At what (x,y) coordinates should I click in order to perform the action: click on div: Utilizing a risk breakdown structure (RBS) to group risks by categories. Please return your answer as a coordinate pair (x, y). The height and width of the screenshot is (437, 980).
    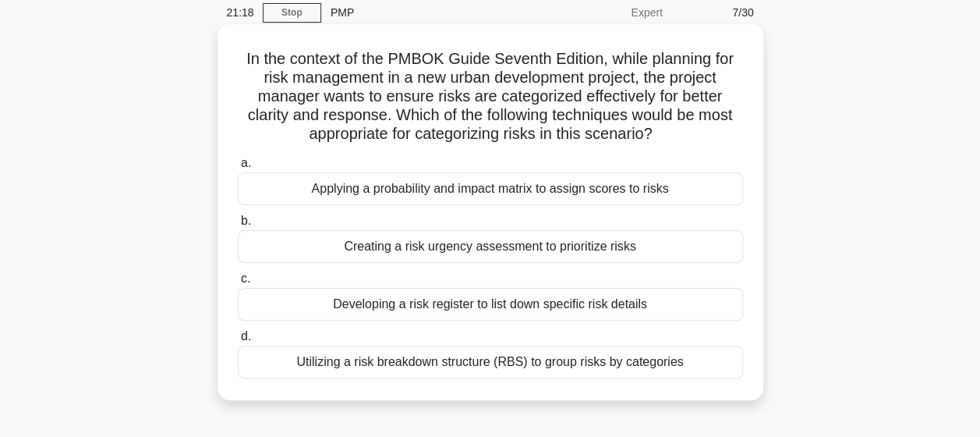
    Looking at the image, I should click on (490, 362).